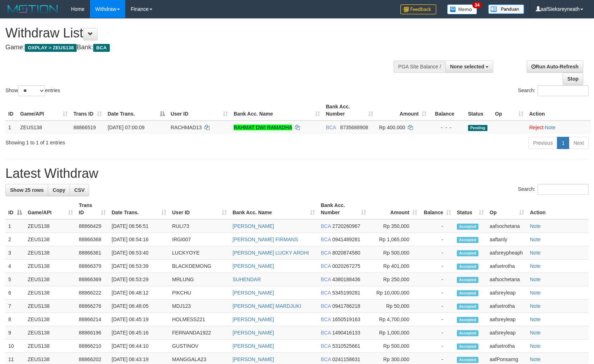  I want to click on th: Op: activate to sort column ascending, so click(507, 209).